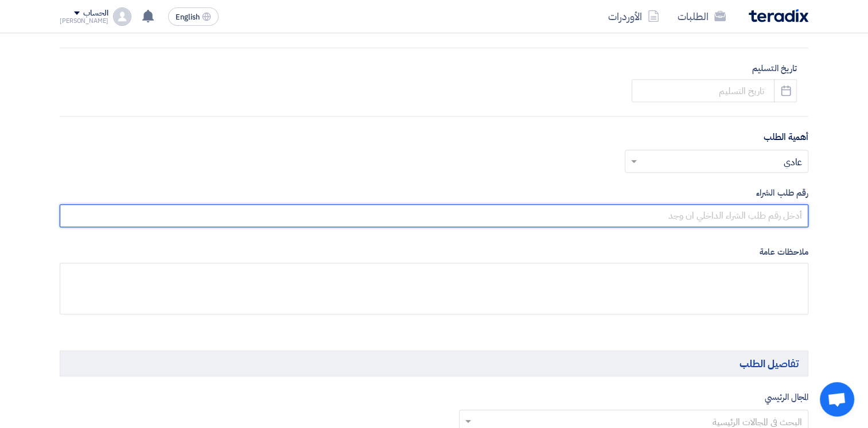 This screenshot has width=868, height=428. I want to click on button: English, so click(193, 16).